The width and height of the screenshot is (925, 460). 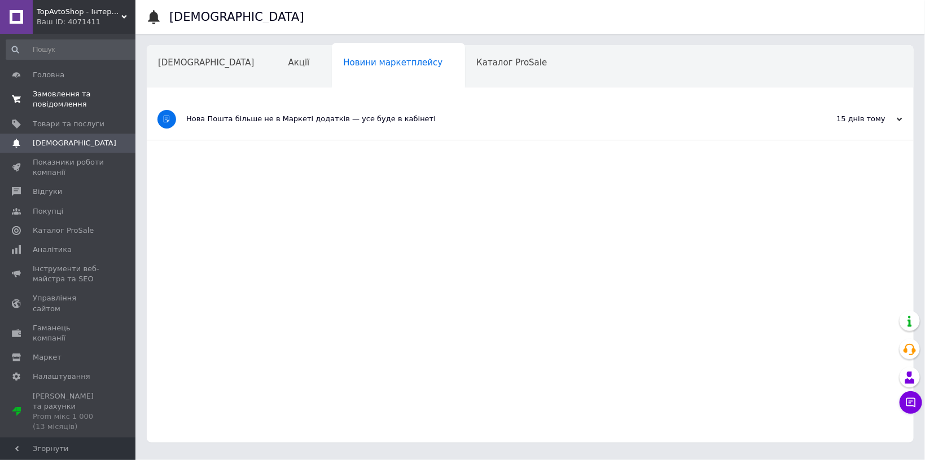 I want to click on span: Відгуки, so click(x=47, y=192).